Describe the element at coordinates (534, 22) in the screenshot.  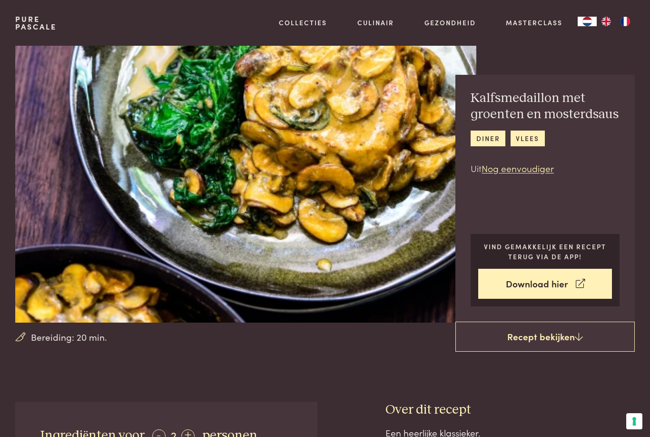
I see `a: Masterclass` at that location.